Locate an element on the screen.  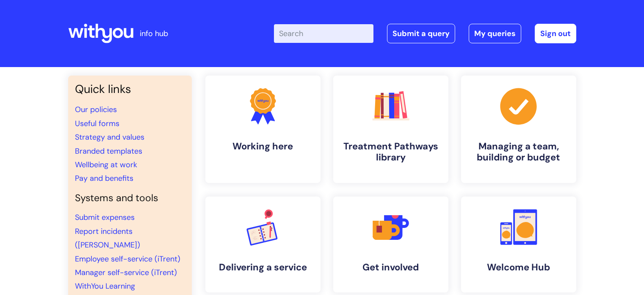
a: Manager self-service (iTrent) is located at coordinates (125, 272).